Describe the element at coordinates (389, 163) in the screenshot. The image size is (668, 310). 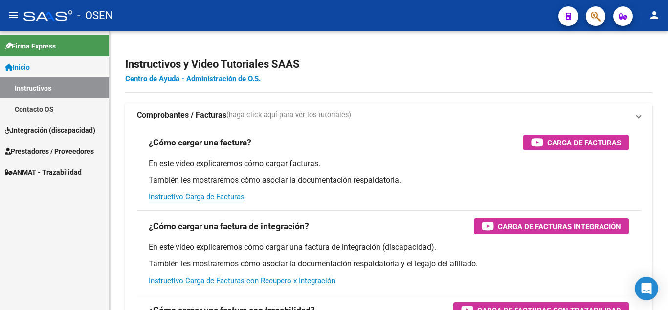
I see `p: En este video explicaremos cómo cargar facturas.` at that location.